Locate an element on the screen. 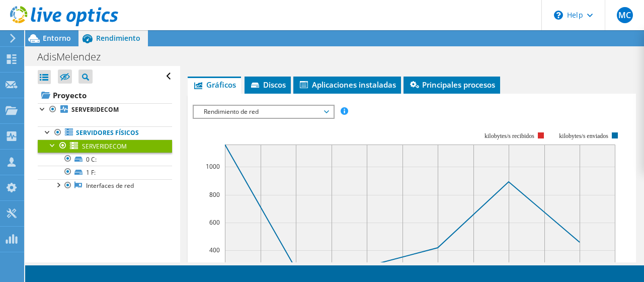 The width and height of the screenshot is (644, 282). a: Interfaces de red is located at coordinates (104, 186).